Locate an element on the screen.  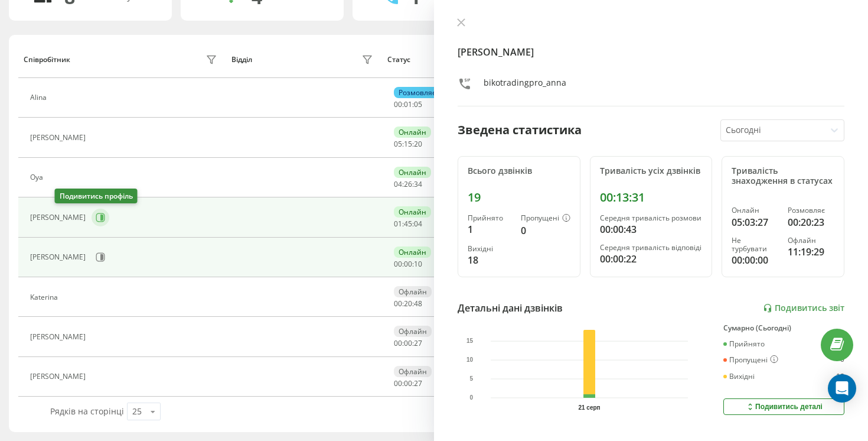
div: 00:20:23 is located at coordinates (811, 222).